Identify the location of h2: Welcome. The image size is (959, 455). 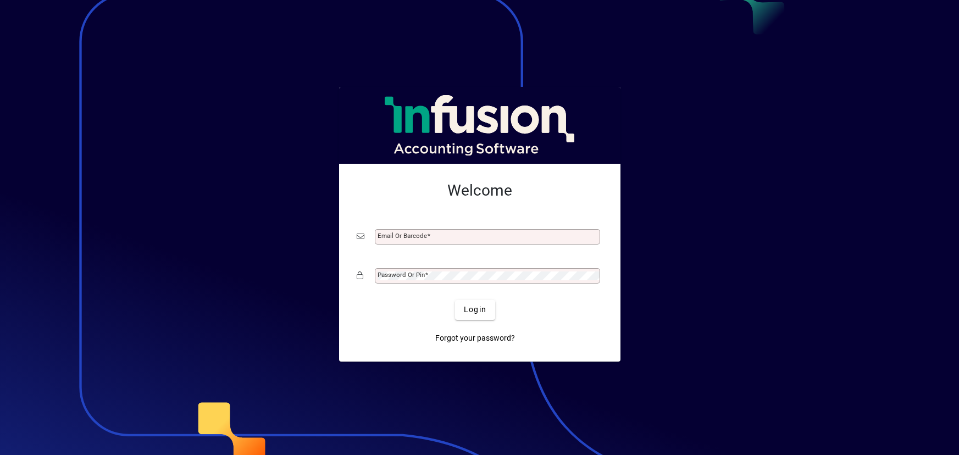
(480, 191).